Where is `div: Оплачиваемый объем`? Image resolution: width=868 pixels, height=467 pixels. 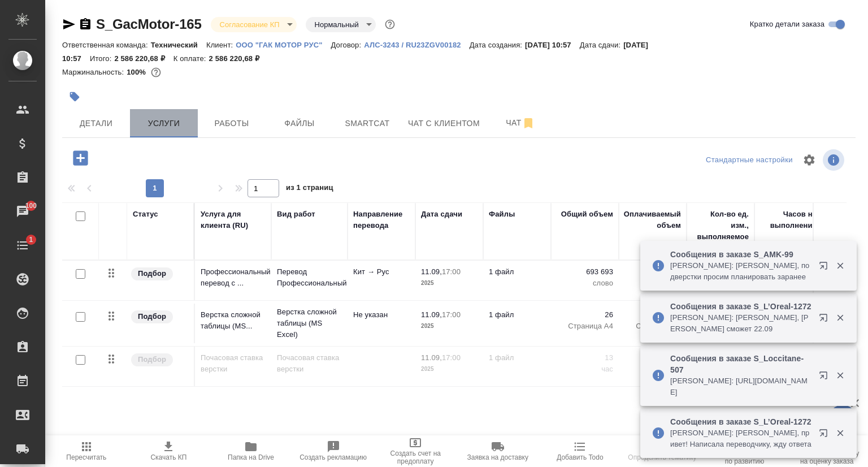
div: Оплачиваемый объем is located at coordinates (652, 220).